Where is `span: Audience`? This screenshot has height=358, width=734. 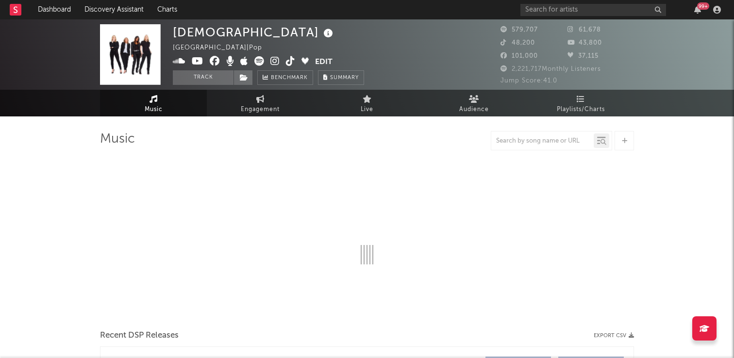
span: Audience is located at coordinates (474, 110).